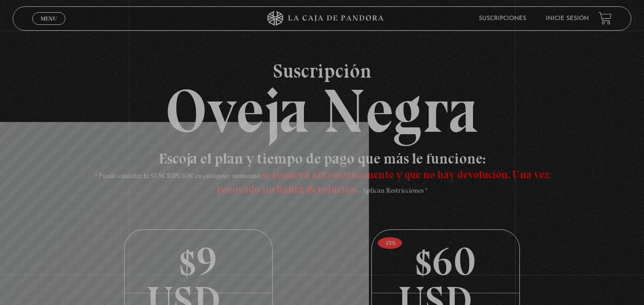 This screenshot has height=305, width=644. Describe the element at coordinates (322, 101) in the screenshot. I see `h2: Oveja Negra` at that location.